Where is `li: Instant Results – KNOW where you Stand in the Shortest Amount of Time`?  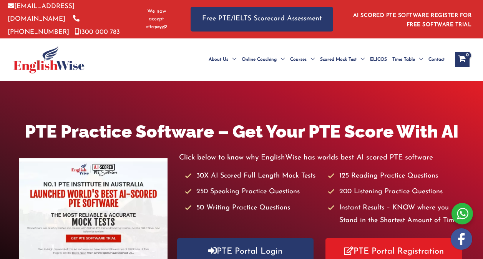
li: Instant Results – KNOW where you Stand in the Shortest Amount of Time is located at coordinates (396, 215).